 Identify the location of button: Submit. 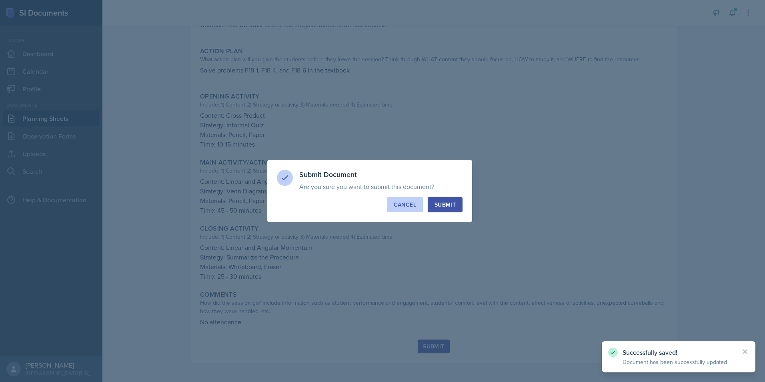
(445, 204).